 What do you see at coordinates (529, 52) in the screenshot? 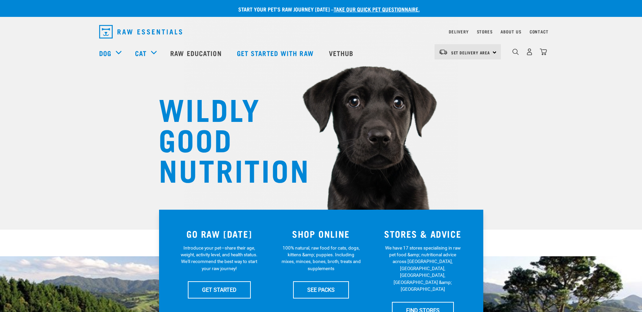
I see `img: user.png` at bounding box center [529, 52].